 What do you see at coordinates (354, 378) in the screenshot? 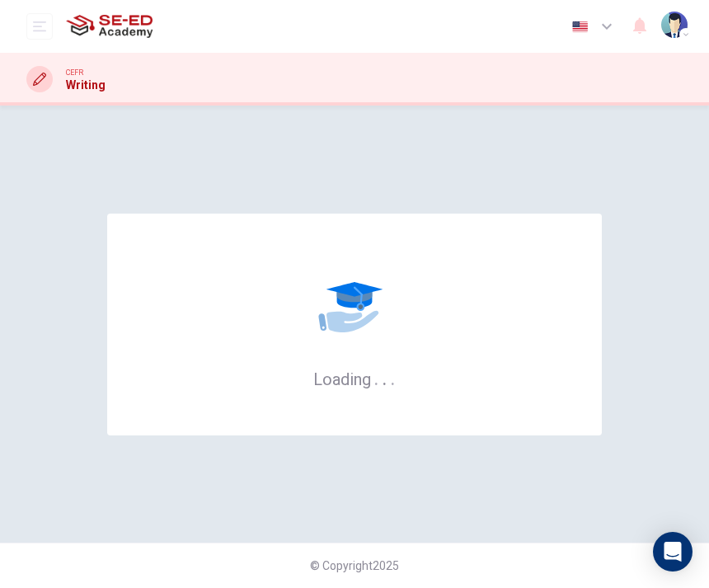
I see `h6: Loading` at bounding box center [354, 378].